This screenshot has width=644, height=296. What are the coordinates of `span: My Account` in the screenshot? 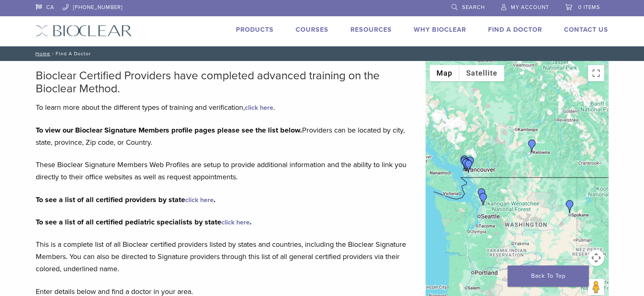 It's located at (530, 7).